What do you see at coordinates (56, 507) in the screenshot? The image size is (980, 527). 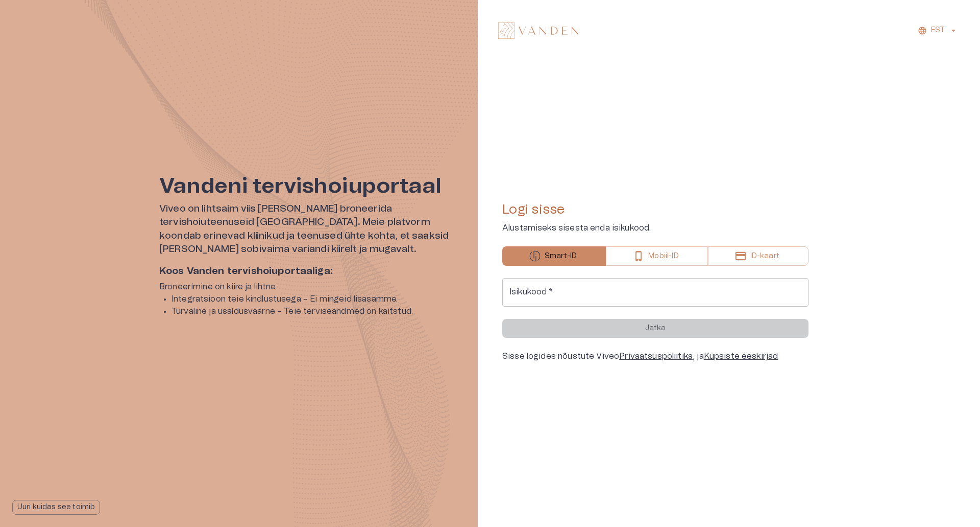 I see `p: Uuri kuidas see toimib` at bounding box center [56, 507].